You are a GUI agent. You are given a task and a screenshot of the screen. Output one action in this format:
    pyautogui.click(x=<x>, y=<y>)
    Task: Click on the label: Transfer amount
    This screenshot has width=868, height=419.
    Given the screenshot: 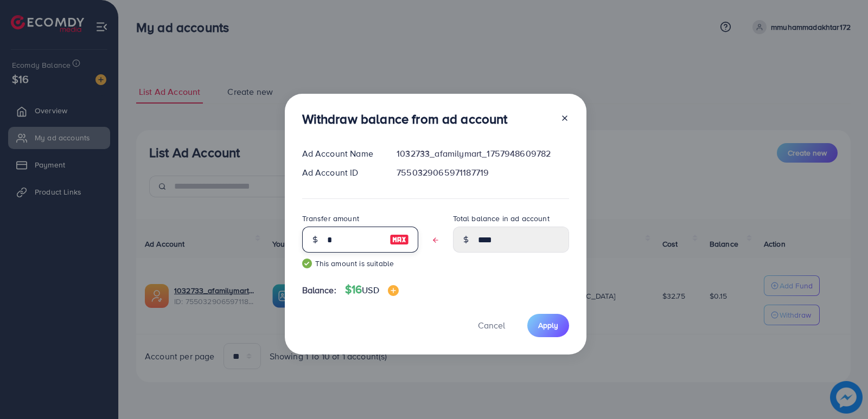 What is the action you would take?
    pyautogui.click(x=330, y=219)
    